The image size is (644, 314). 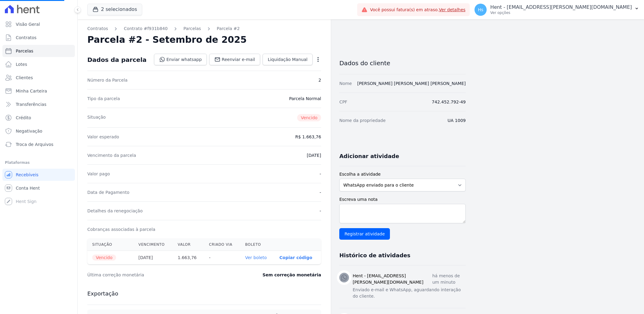 What do you see at coordinates (107, 80) in the screenshot?
I see `dt: Número da Parcela` at bounding box center [107, 80].